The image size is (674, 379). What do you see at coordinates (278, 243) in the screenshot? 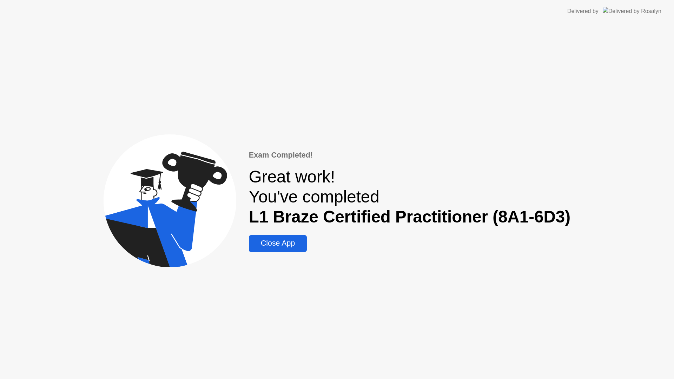
I see `div: Close App` at bounding box center [278, 243].